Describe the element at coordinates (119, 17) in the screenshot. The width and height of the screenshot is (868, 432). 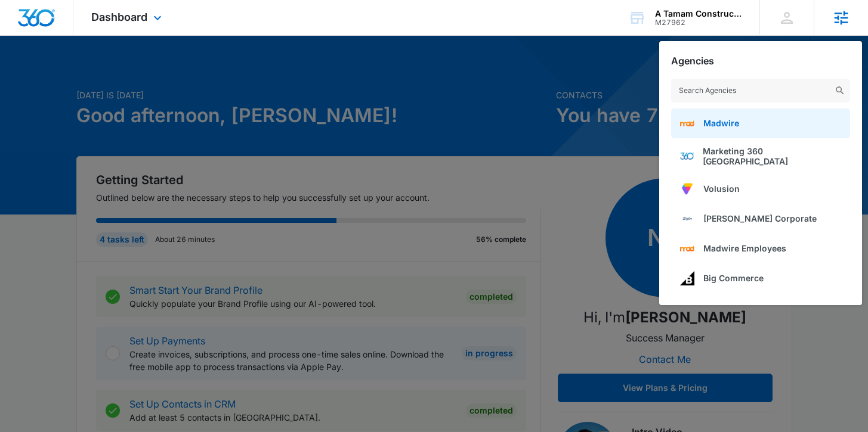
I see `span: Dashboard` at that location.